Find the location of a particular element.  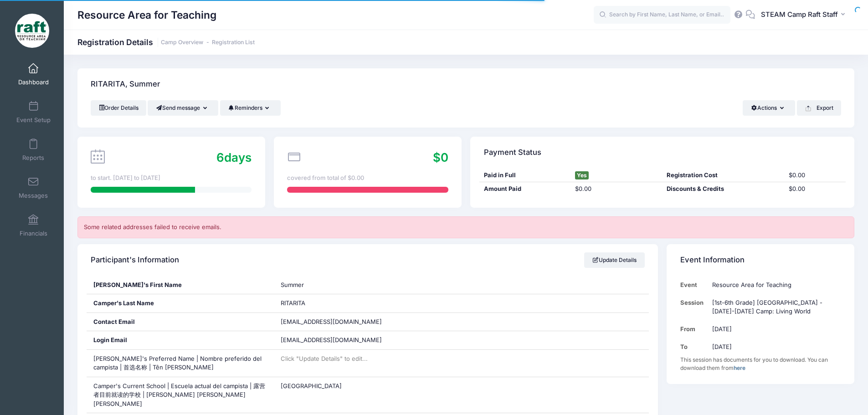

div: Login Email is located at coordinates (180, 340).